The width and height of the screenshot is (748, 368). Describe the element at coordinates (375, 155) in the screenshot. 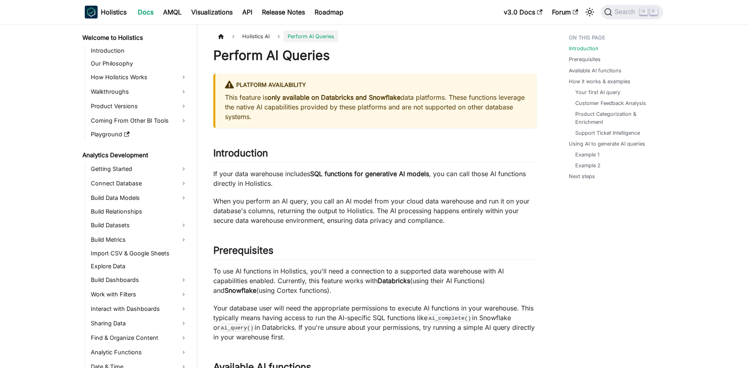

I see `h2: Introduction` at that location.